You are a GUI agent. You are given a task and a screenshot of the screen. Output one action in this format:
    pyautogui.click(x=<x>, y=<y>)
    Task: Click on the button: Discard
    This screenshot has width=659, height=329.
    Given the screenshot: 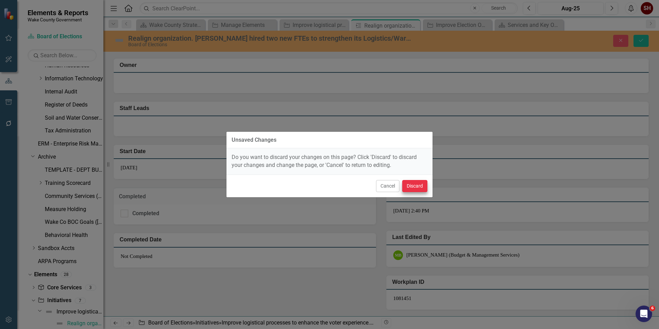 What is the action you would take?
    pyautogui.click(x=415, y=186)
    